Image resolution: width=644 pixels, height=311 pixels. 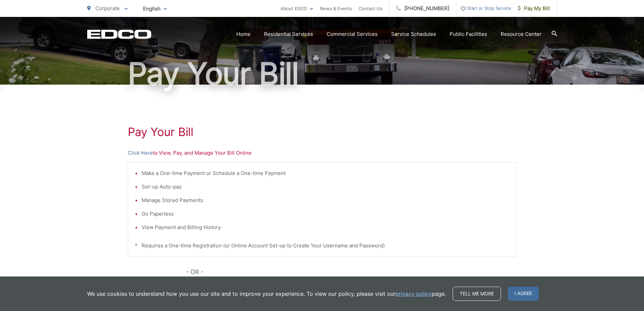 What do you see at coordinates (414, 34) in the screenshot?
I see `a: Service Schedules` at bounding box center [414, 34].